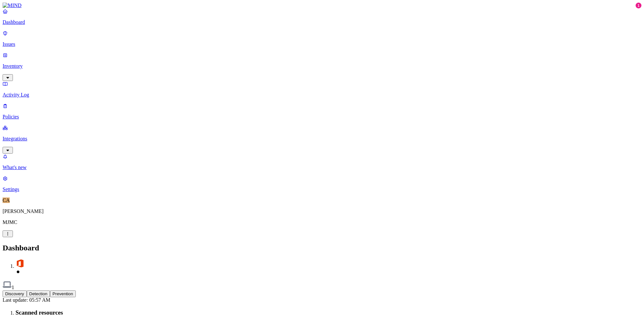 The height and width of the screenshot is (323, 644). What do you see at coordinates (6, 200) in the screenshot?
I see `span: CA` at bounding box center [6, 200].